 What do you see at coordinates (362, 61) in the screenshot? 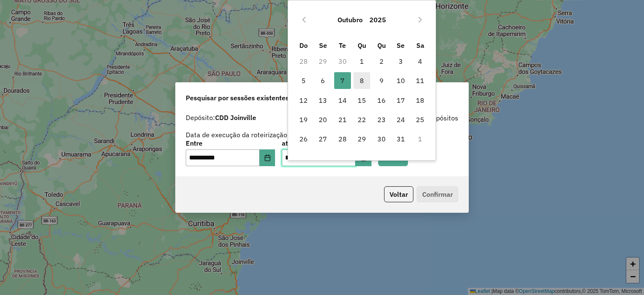
I see `span: 1` at bounding box center [362, 61].